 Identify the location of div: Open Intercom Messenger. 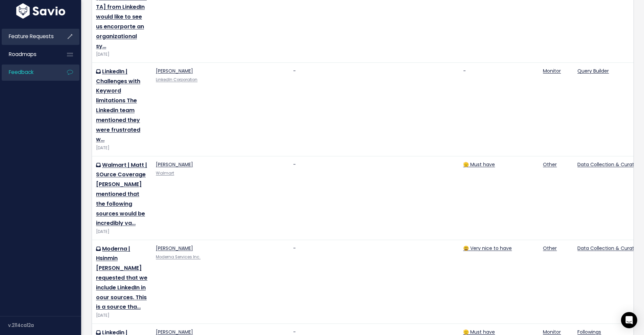
(629, 320).